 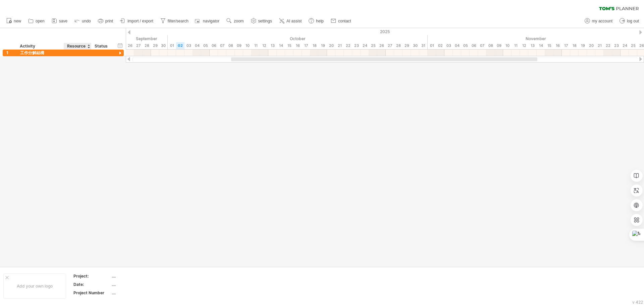 What do you see at coordinates (322, 46) in the screenshot?
I see `div: Sunday, 19 October 2025` at bounding box center [322, 46].